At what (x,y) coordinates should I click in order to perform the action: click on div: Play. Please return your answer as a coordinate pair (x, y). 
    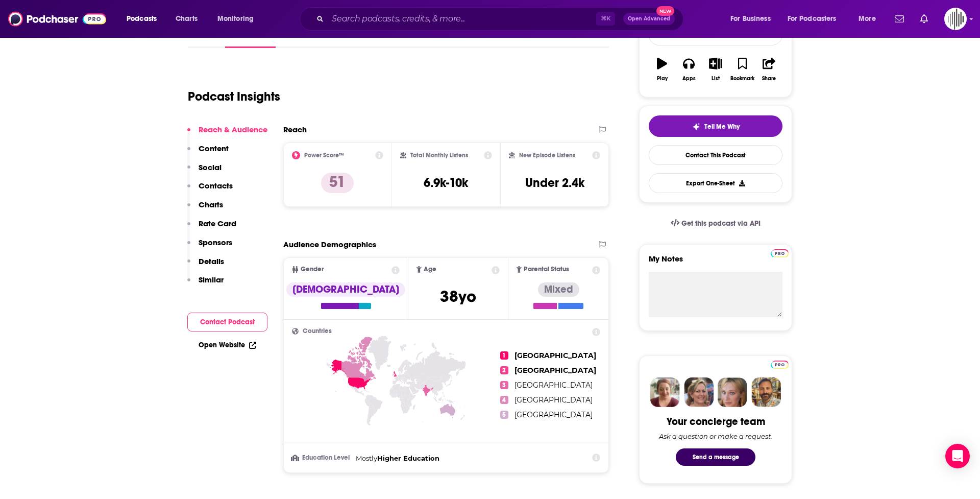
    Looking at the image, I should click on (662, 78).